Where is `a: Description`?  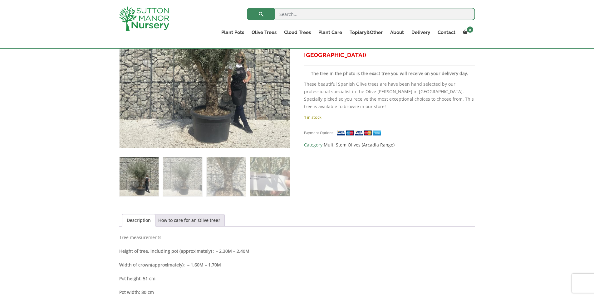
a: Description is located at coordinates (139, 221).